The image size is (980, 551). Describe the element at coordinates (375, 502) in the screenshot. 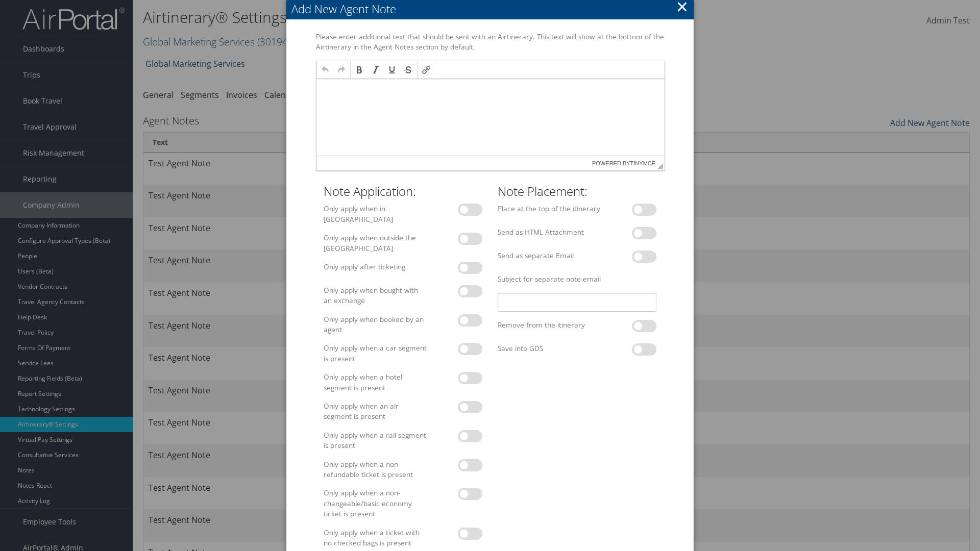

I see `label: Only apply when a non-changeable/basic economy ticket is present` at that location.